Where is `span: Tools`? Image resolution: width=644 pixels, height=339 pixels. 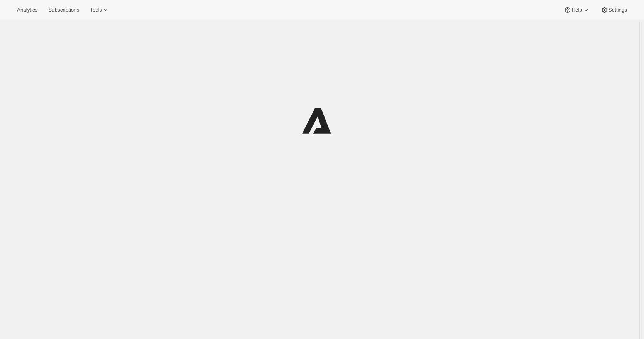 span: Tools is located at coordinates (96, 10).